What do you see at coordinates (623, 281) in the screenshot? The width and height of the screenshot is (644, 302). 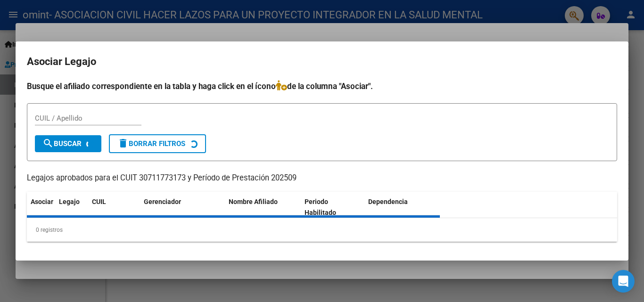 I see `div: Open Intercom Messenger` at bounding box center [623, 281].